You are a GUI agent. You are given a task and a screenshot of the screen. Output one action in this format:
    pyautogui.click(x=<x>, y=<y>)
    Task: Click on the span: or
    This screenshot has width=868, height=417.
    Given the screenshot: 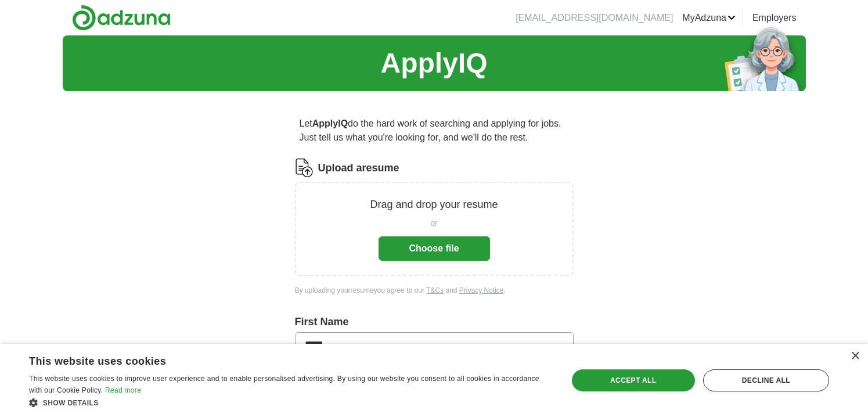 What is the action you would take?
    pyautogui.click(x=433, y=223)
    